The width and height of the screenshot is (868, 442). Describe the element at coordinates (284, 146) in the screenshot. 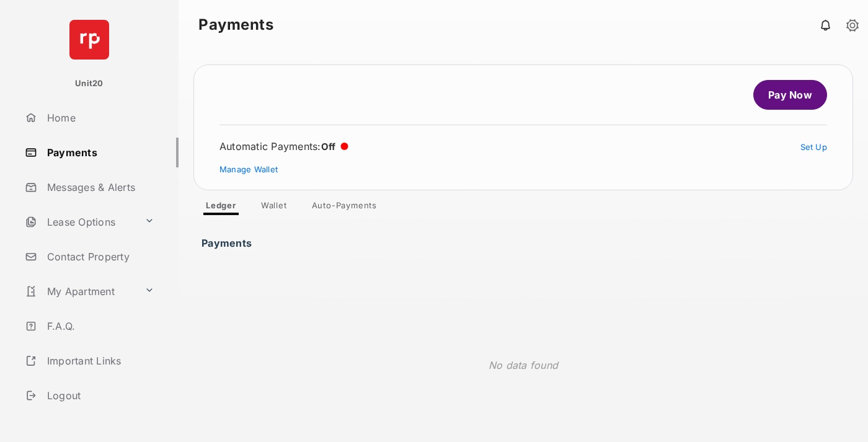

I see `div: Automatic Payments :` at that location.